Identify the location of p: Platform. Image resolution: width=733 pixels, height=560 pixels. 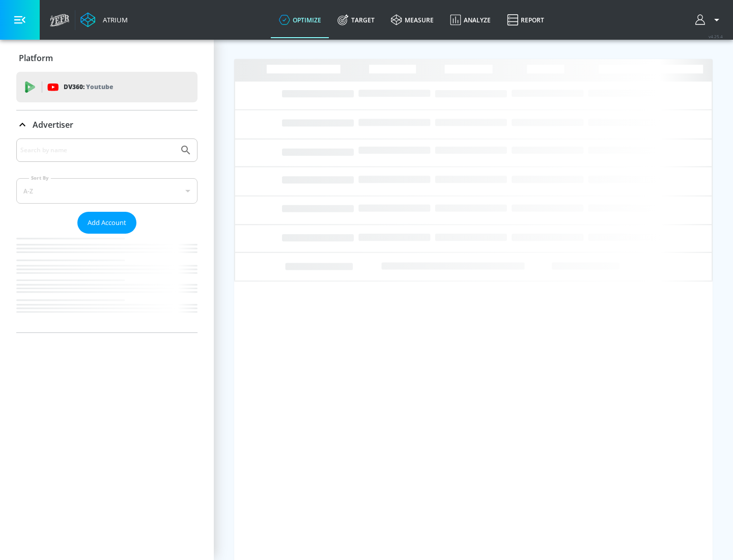
(36, 58).